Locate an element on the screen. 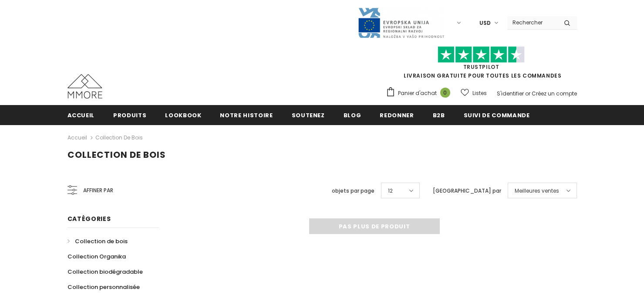 The height and width of the screenshot is (299, 644). span: Produits is located at coordinates (130, 115).